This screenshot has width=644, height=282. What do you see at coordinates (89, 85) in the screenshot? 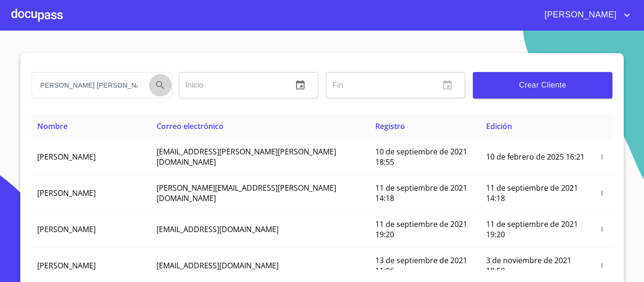
I see `input: search` at bounding box center [89, 85].